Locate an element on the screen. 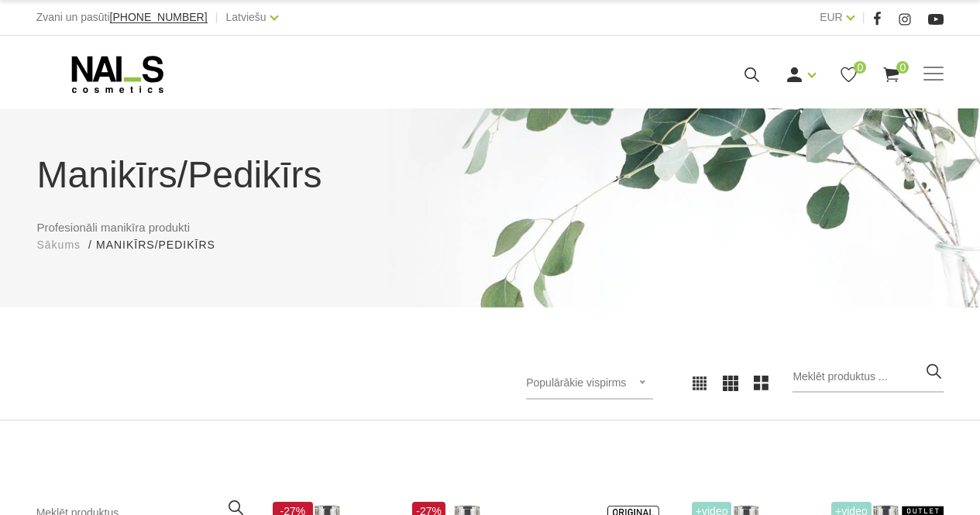  h1: Manikīrs/Pedikīrs is located at coordinates (490, 175).